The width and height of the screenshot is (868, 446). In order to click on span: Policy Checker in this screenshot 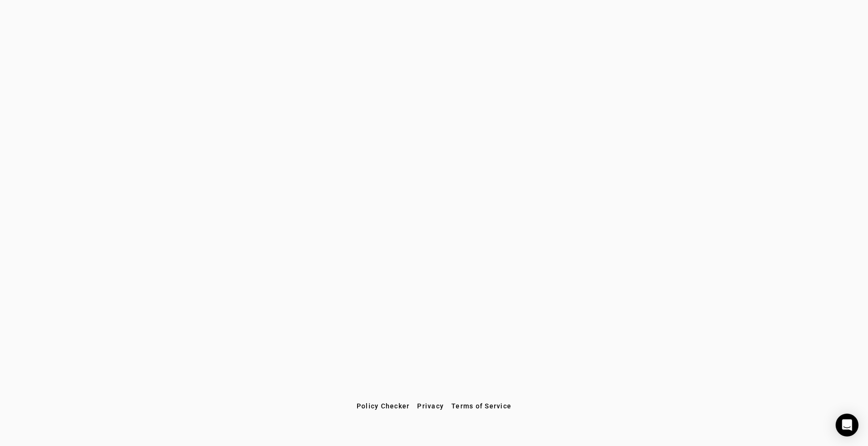, I will do `click(383, 405)`.